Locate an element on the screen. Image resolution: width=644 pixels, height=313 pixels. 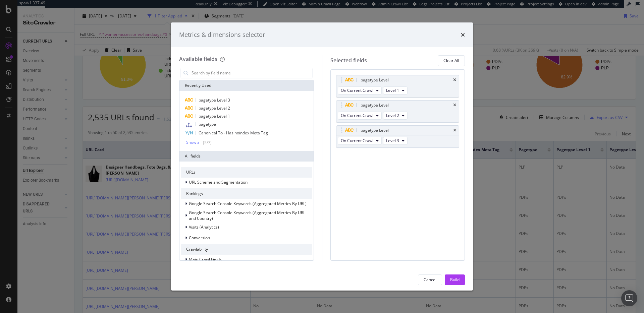
div: Available fields is located at coordinates (198, 59).